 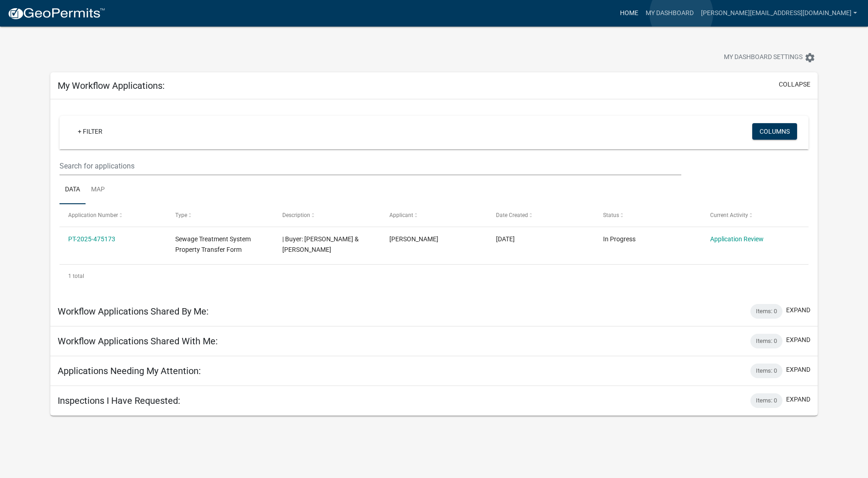 I want to click on a: Application Review, so click(x=737, y=239).